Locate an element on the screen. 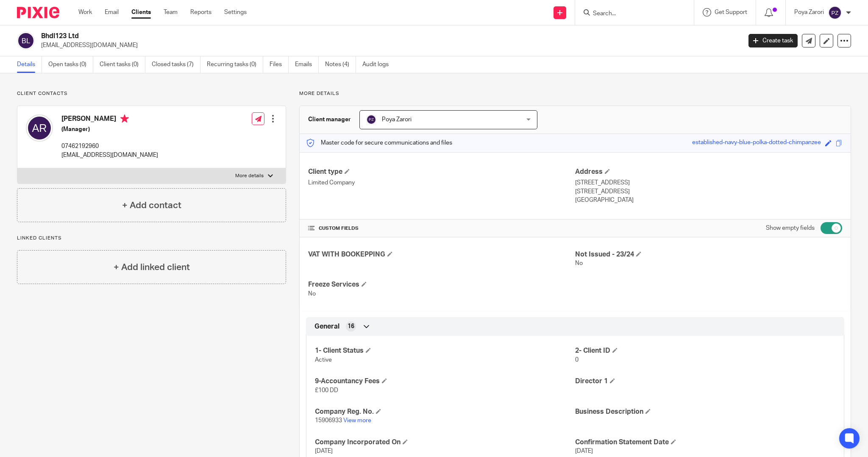  span: Active is located at coordinates (324, 360).